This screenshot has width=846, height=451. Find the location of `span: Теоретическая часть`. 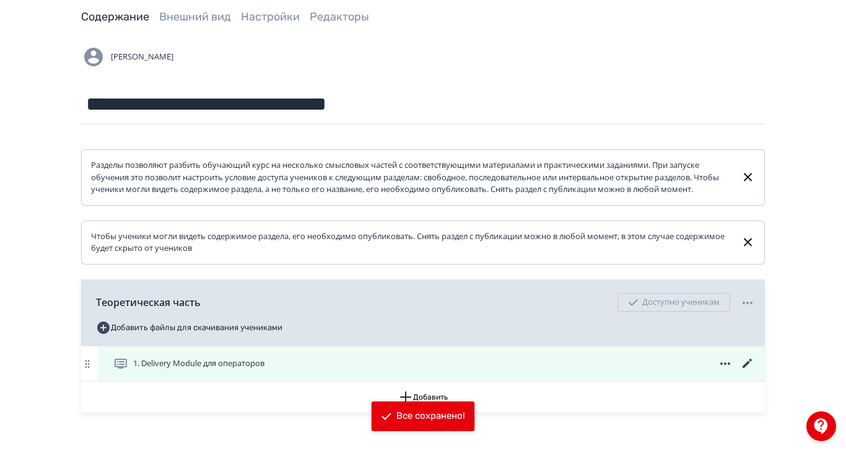

span: Теоретическая часть is located at coordinates (148, 302).